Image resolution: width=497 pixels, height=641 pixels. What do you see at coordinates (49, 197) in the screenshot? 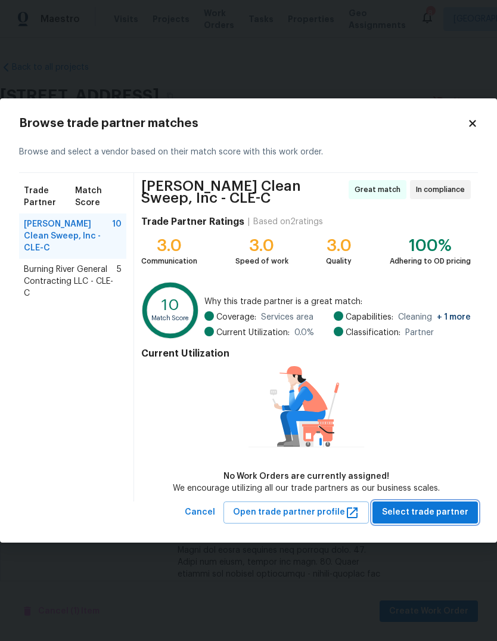
I see `span: Trade Partner` at bounding box center [49, 197].